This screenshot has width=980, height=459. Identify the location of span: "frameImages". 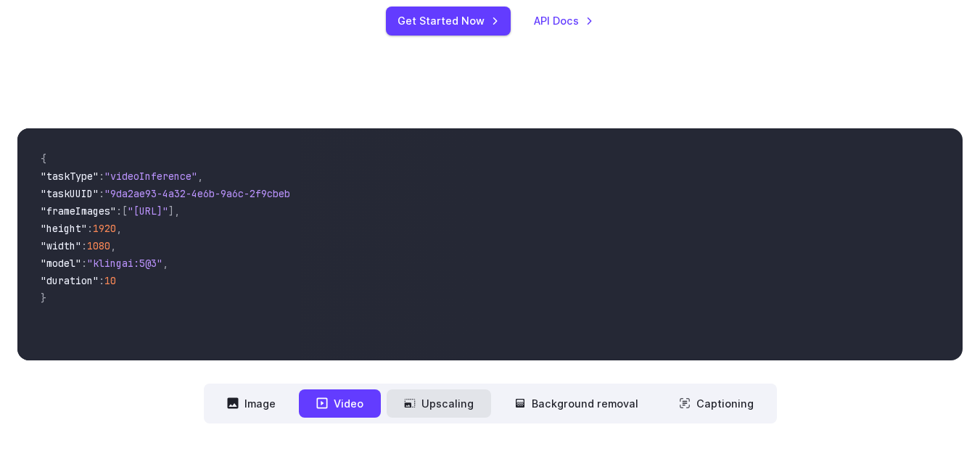
(79, 211).